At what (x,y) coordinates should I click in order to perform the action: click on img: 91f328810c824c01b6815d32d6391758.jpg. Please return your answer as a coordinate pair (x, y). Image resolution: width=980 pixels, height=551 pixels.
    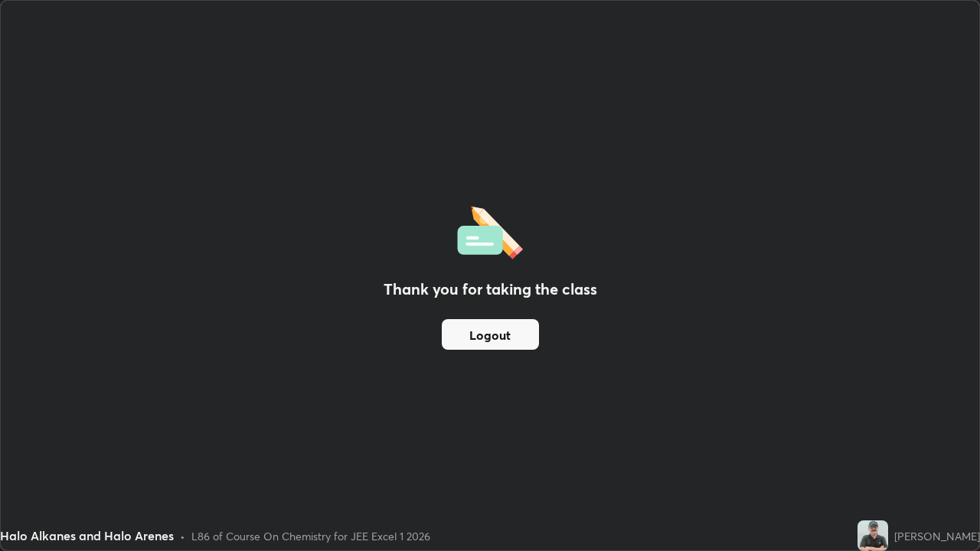
    Looking at the image, I should click on (873, 536).